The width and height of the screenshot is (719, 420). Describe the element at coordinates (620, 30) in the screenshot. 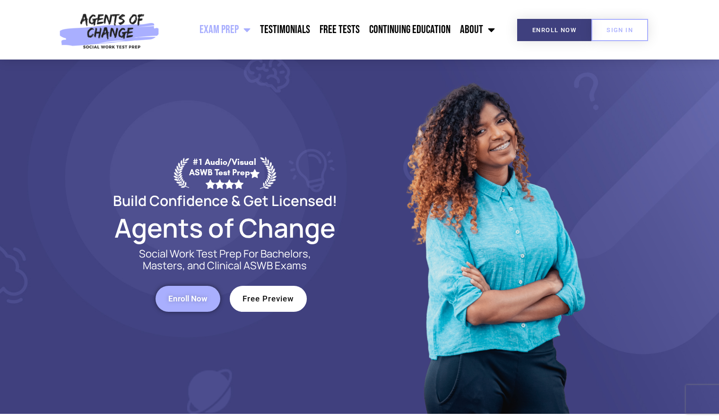

I see `span: SIGN IN` at that location.